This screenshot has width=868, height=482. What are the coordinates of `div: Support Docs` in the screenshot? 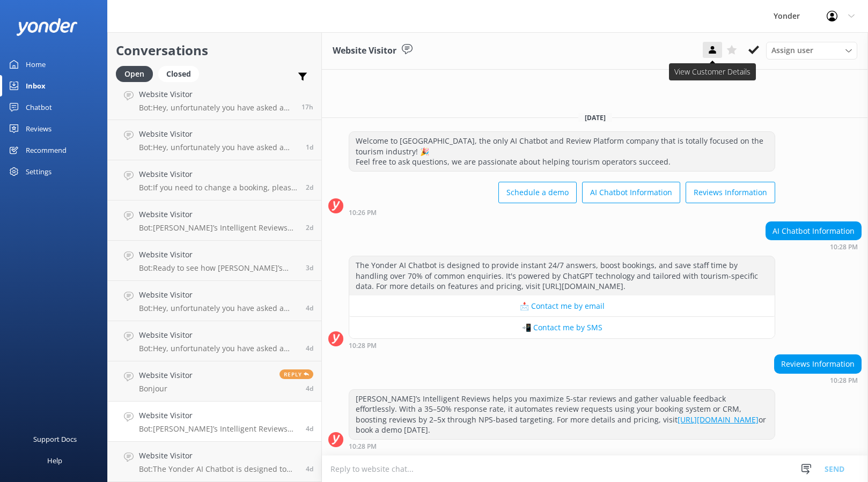 It's located at (55, 439).